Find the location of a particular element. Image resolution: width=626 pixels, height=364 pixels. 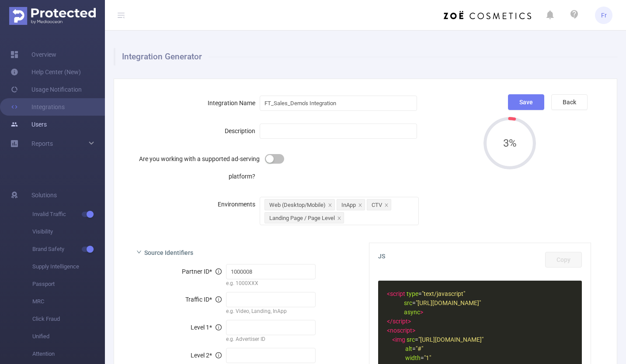

div: e.g. Advertiser ID is located at coordinates (271, 340).